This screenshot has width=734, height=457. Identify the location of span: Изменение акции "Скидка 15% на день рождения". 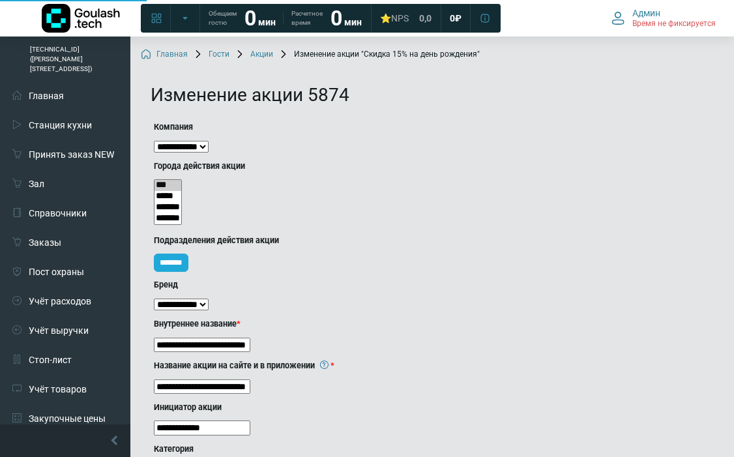
(379, 55).